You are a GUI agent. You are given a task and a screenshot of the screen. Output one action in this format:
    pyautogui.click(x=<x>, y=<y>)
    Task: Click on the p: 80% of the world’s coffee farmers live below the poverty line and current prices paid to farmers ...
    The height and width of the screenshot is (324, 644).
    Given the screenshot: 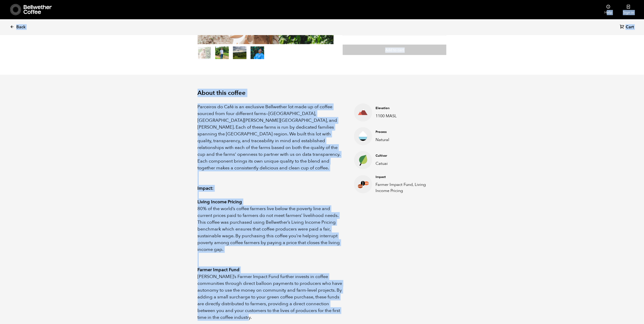 What is the action you would take?
    pyautogui.click(x=271, y=229)
    